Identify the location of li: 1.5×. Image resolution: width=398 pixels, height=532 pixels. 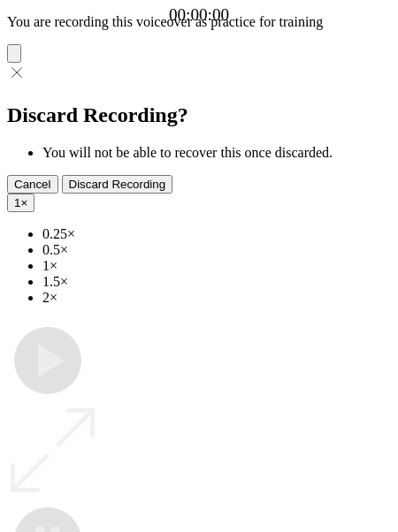
(216, 282).